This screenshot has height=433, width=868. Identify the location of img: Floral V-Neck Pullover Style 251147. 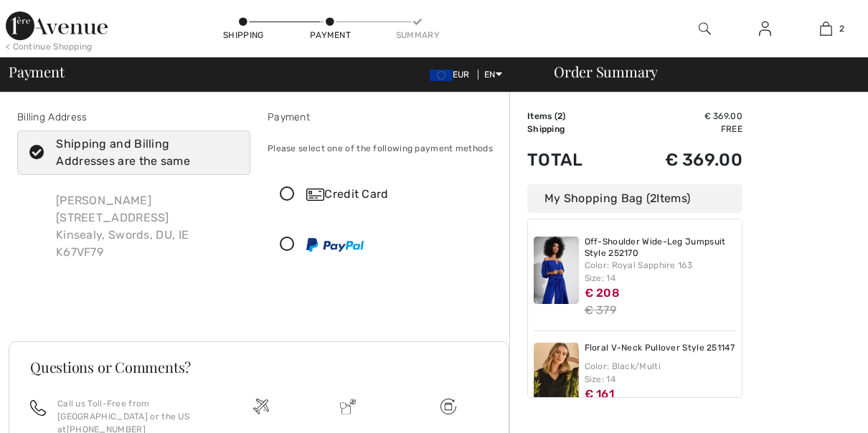
(556, 376).